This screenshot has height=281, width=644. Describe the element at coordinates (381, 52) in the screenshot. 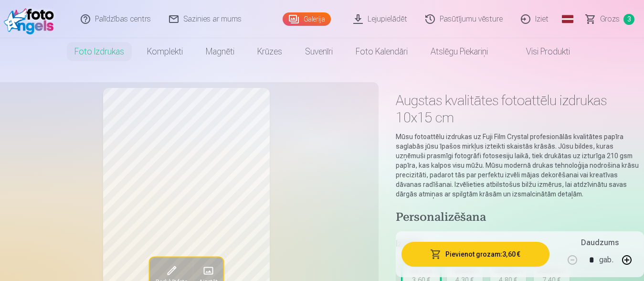

I see `a: Foto kalendāri` at that location.